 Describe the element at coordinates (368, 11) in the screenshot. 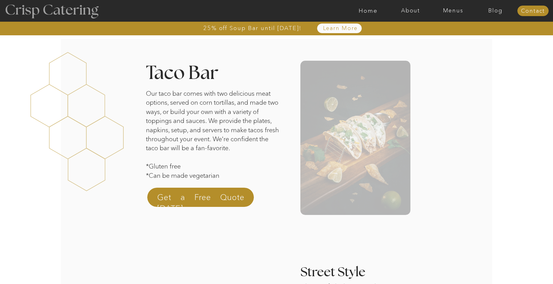

I see `a: Home` at that location.